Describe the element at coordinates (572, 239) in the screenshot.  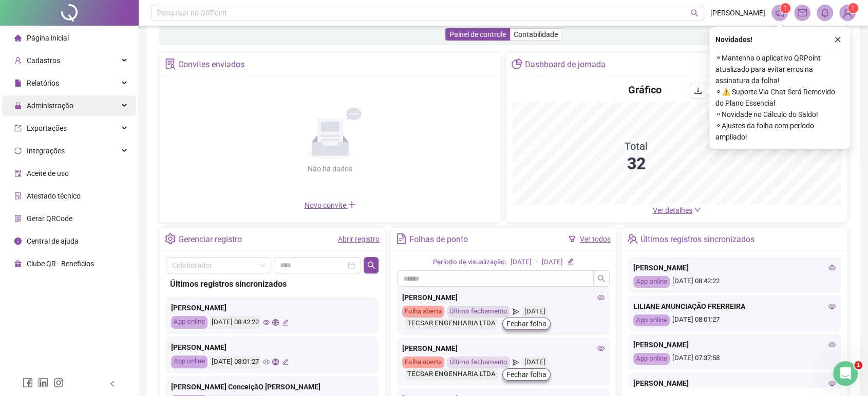
I see `span: filter` at that location.